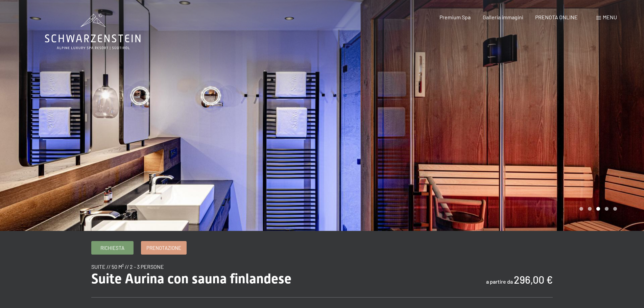  I want to click on span: Suite Aurina con sauna finlandese, so click(191, 279).